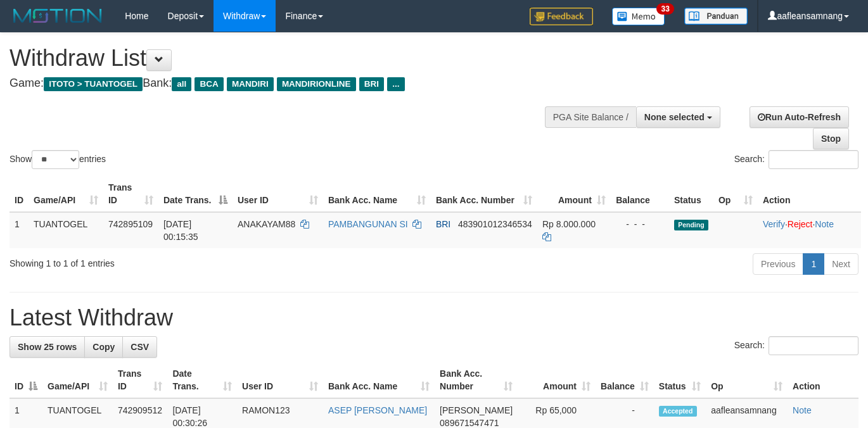  I want to click on button: None selected, so click(678, 118).